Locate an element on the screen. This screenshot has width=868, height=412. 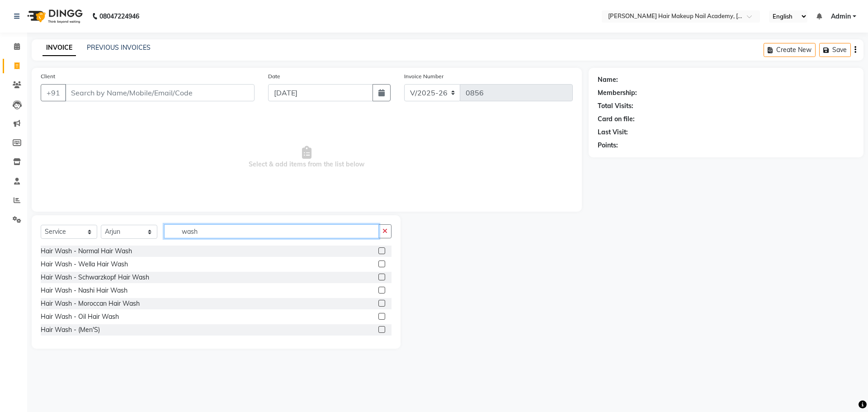
input: Search by Name/Mobile/Email/Code is located at coordinates (159, 93).